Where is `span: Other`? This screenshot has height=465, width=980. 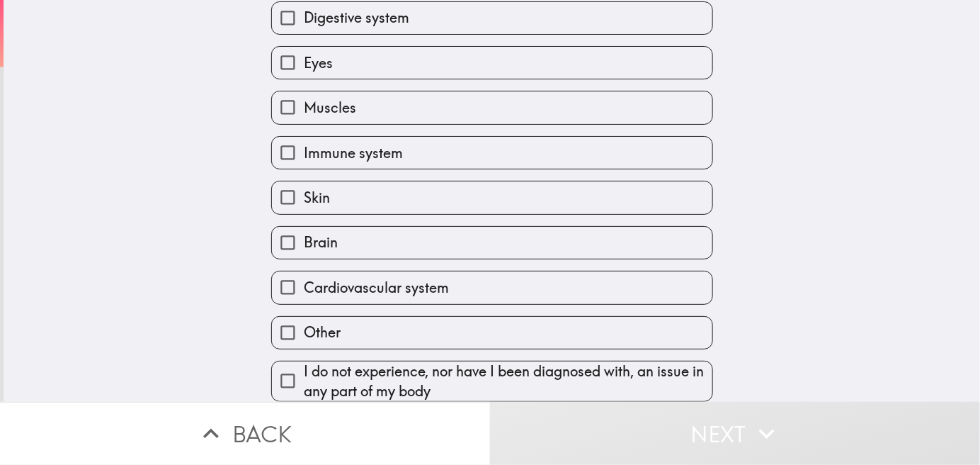 span: Other is located at coordinates (322, 332).